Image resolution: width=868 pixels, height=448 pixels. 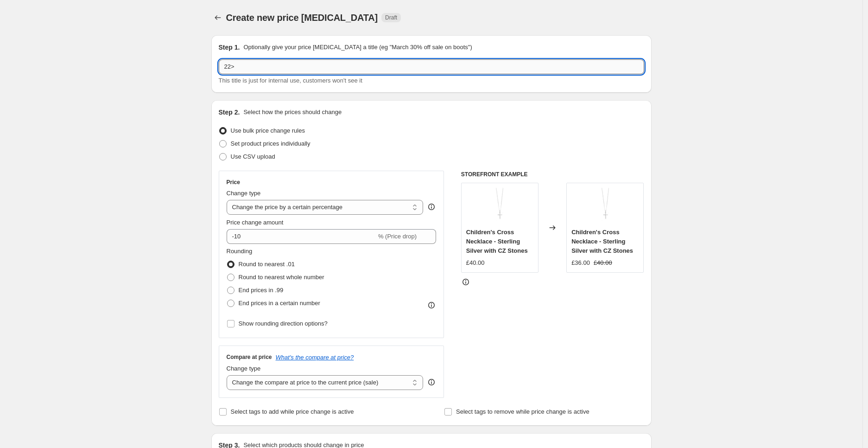 I want to click on strike: £40.00, so click(x=603, y=263).